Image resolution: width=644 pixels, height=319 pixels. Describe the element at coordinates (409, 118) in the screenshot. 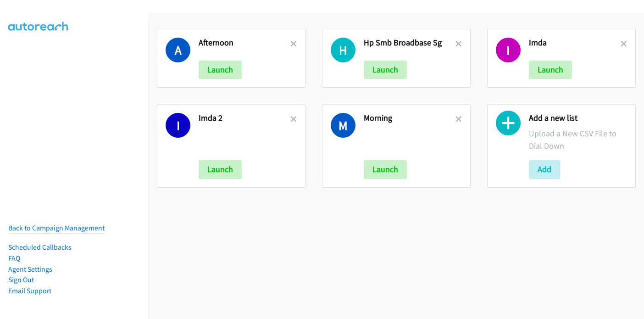

I see `h2: Morning` at that location.